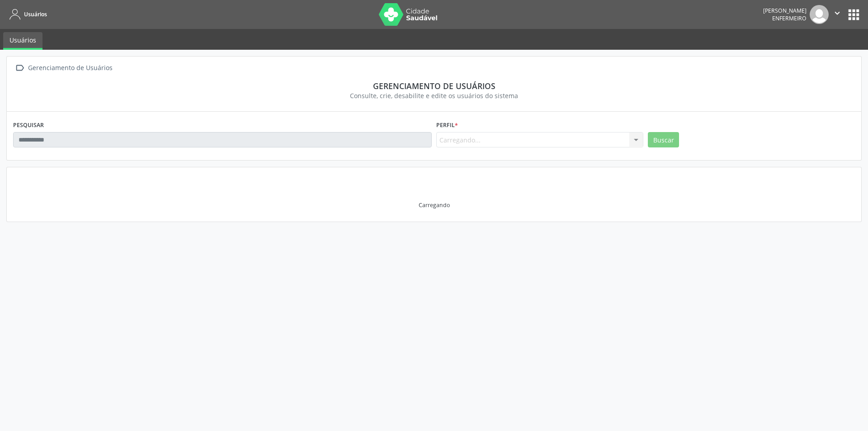 This screenshot has width=868, height=431. Describe the element at coordinates (853, 15) in the screenshot. I see `button: apps` at that location.